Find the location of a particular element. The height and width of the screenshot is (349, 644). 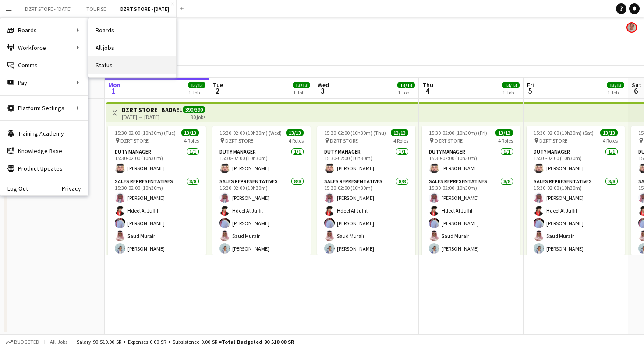

div: Workforce is located at coordinates (44, 48).